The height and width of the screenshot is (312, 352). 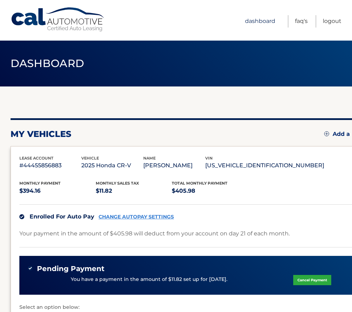 I want to click on a: Dashboard, so click(x=260, y=21).